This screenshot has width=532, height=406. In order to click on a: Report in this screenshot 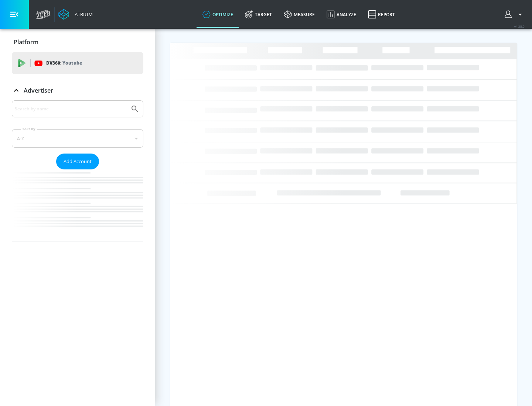, I will do `click(381, 14)`.